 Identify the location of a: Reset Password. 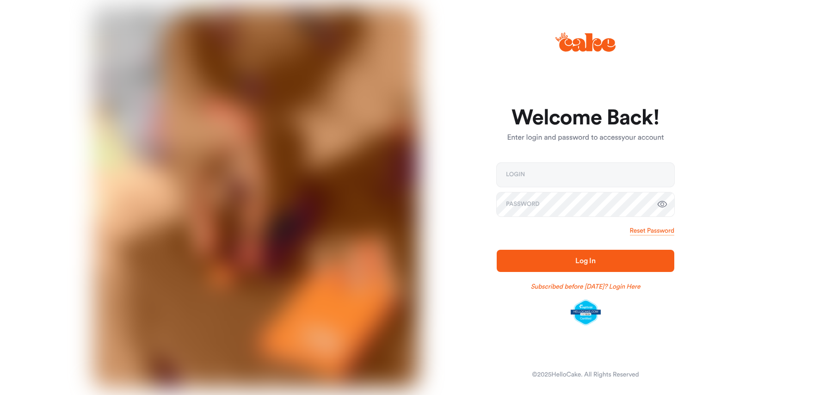
(652, 231).